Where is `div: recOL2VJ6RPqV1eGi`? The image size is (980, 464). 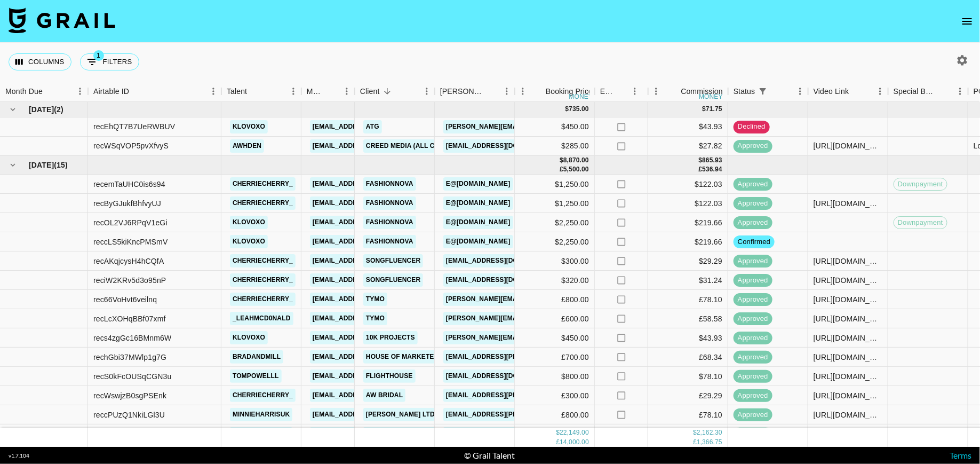
div: recOL2VJ6RPqV1eGi is located at coordinates (131, 223).